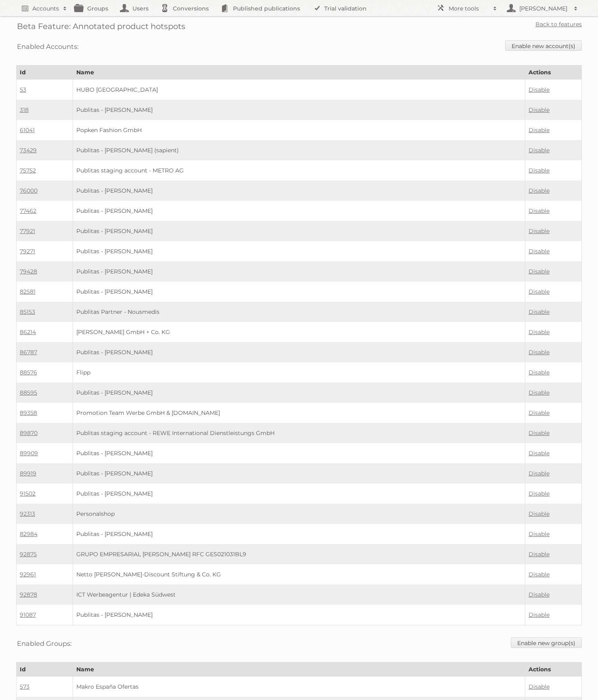 This screenshot has width=598, height=700. I want to click on td: Publitas staging account - METRO AG, so click(299, 170).